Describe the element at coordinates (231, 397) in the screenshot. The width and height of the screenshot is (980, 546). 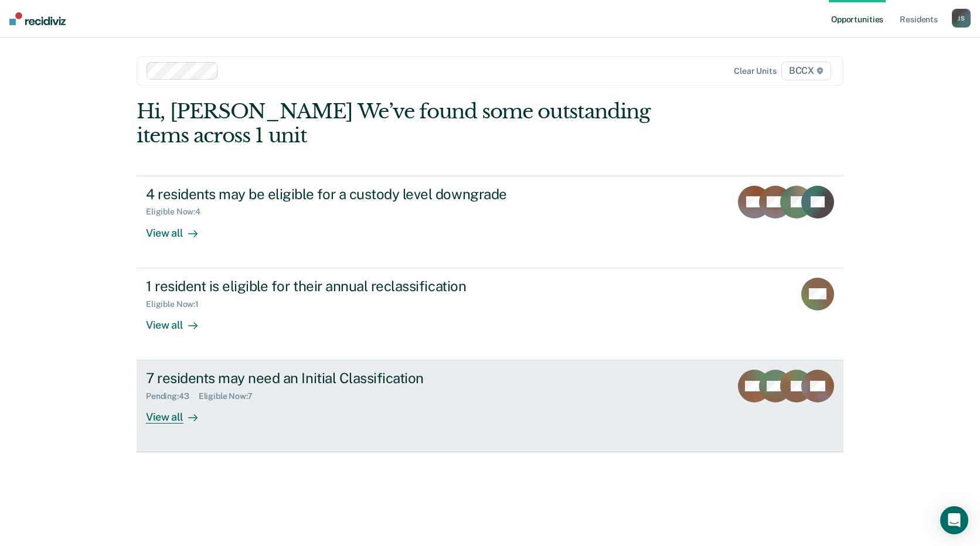
I see `div: Eligible Now : 7` at that location.